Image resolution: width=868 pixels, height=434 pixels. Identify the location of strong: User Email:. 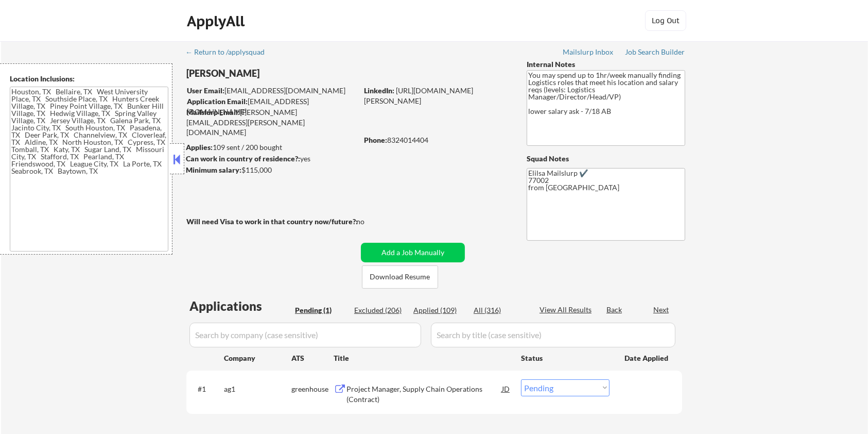
(206, 90).